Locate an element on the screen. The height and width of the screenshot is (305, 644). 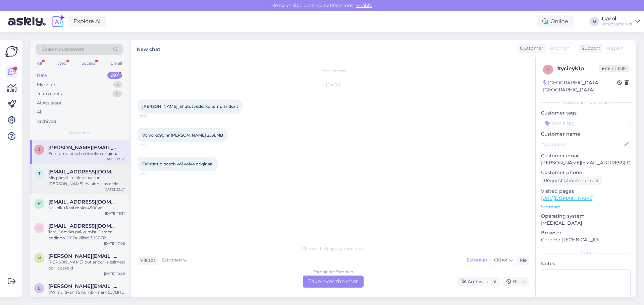
span: Enable is located at coordinates (363, 6).